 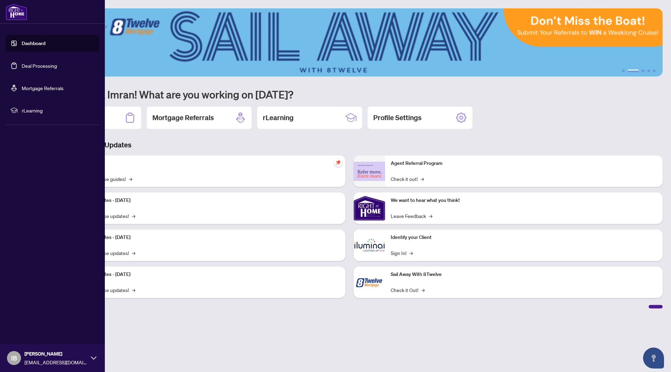 What do you see at coordinates (14, 358) in the screenshot?
I see `span: IB` at bounding box center [14, 358].